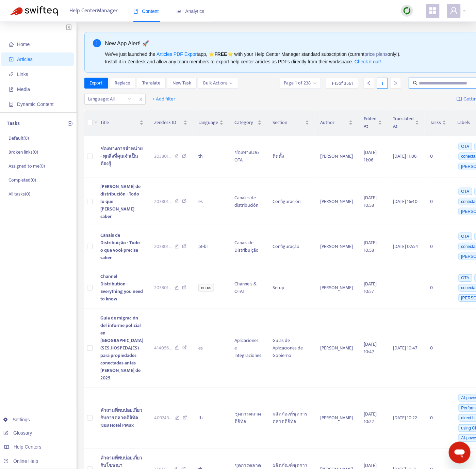  What do you see at coordinates (18, 433) in the screenshot?
I see `a: Glossary` at bounding box center [18, 433].